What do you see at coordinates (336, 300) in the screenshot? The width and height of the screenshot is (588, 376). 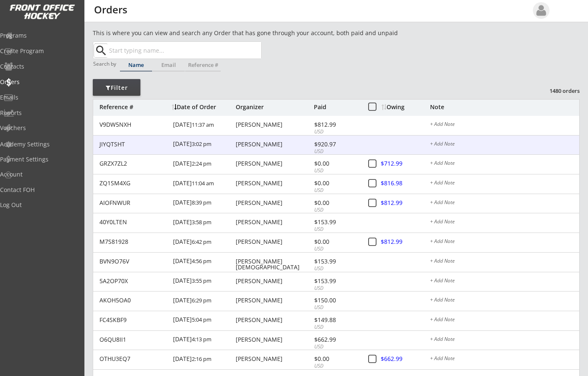 I see `div: $150.00` at bounding box center [336, 300].